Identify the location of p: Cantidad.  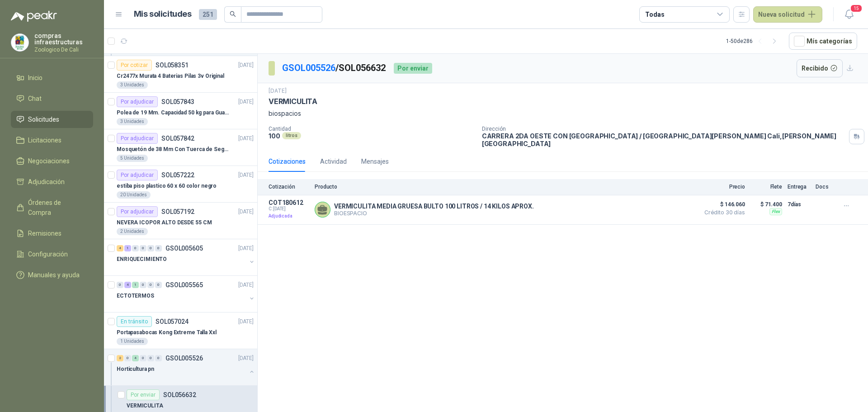
(371, 129).